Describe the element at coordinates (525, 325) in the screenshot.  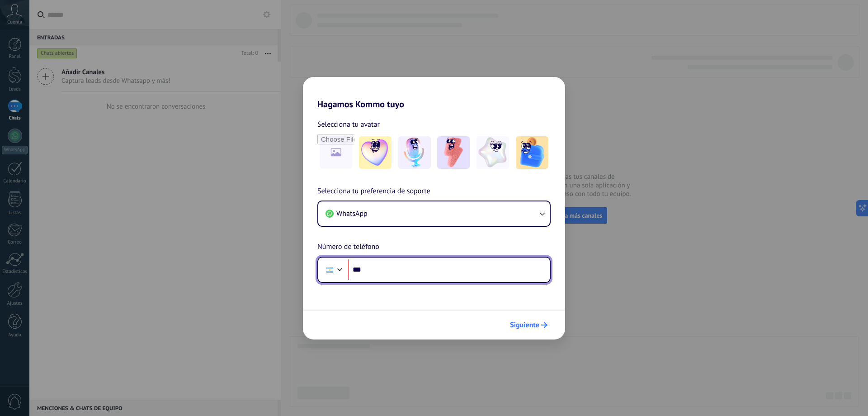
I see `span: Siguiente` at that location.